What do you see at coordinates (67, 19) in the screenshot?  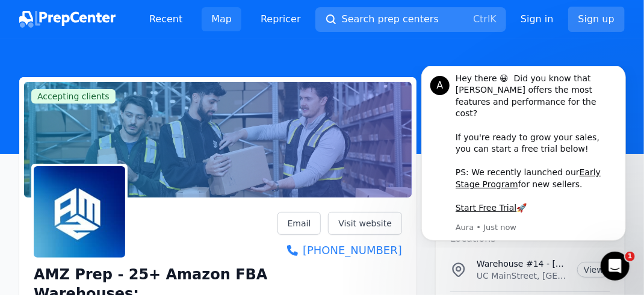 I see `a: PrepCenter` at bounding box center [67, 19].